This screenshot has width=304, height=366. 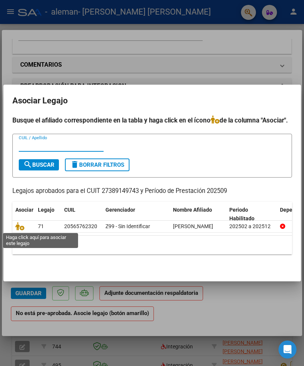 What do you see at coordinates (24, 210) in the screenshot?
I see `span: Asociar` at bounding box center [24, 210].